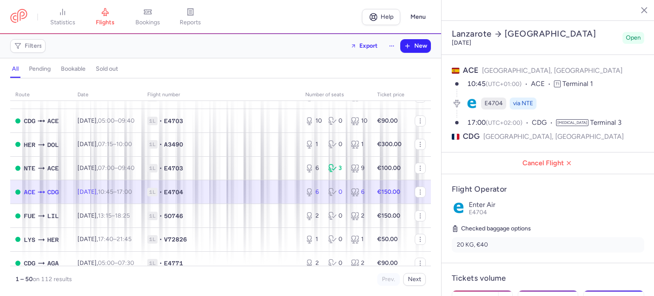 Image resolution: width=654 pixels, height=296 pixels. What do you see at coordinates (126, 120) in the screenshot?
I see `time: 09:40` at bounding box center [126, 120].